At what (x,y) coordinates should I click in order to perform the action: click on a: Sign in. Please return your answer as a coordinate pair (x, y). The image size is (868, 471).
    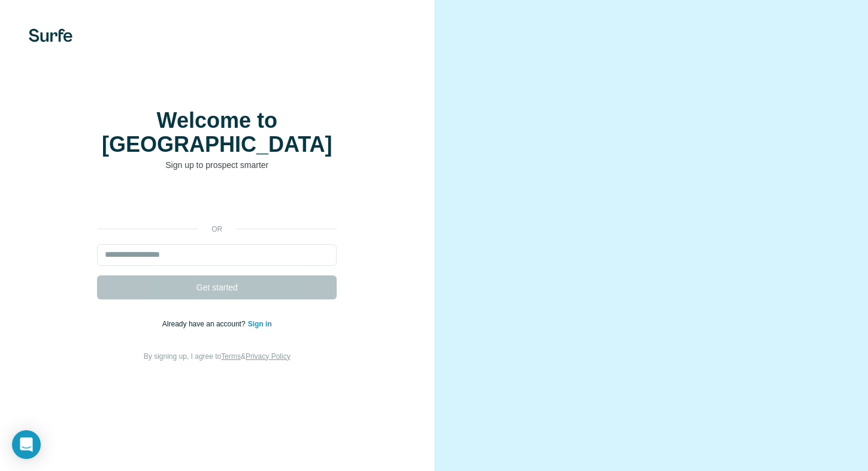
    Looking at the image, I should click on (260, 324).